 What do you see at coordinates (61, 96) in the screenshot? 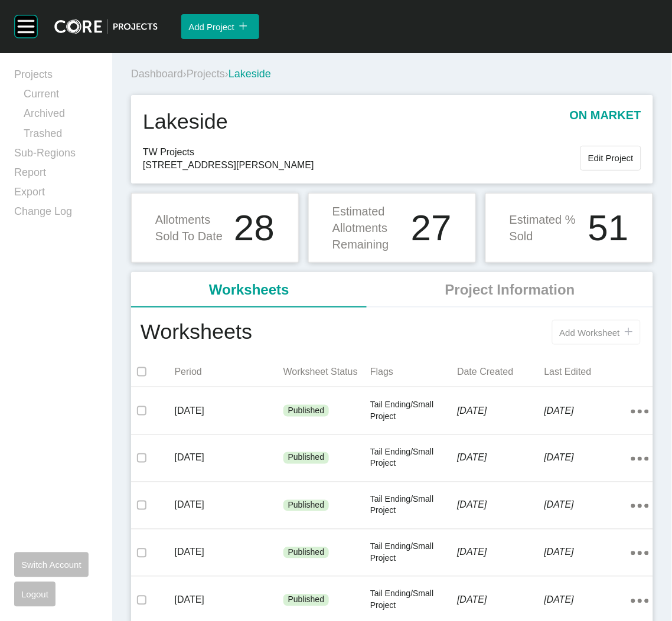
I see `a: Current` at bounding box center [61, 96].